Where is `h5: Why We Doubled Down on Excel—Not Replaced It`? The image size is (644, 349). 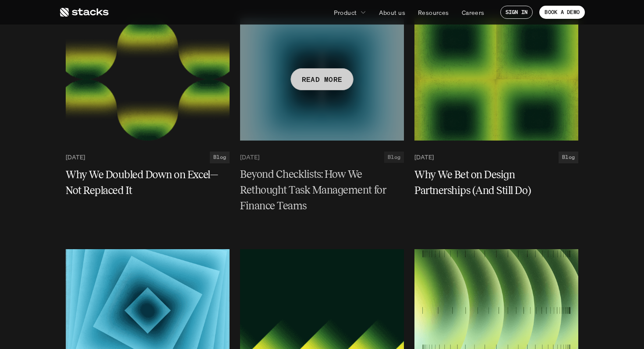 h5: Why We Doubled Down on Excel—Not Replaced It is located at coordinates (142, 183).